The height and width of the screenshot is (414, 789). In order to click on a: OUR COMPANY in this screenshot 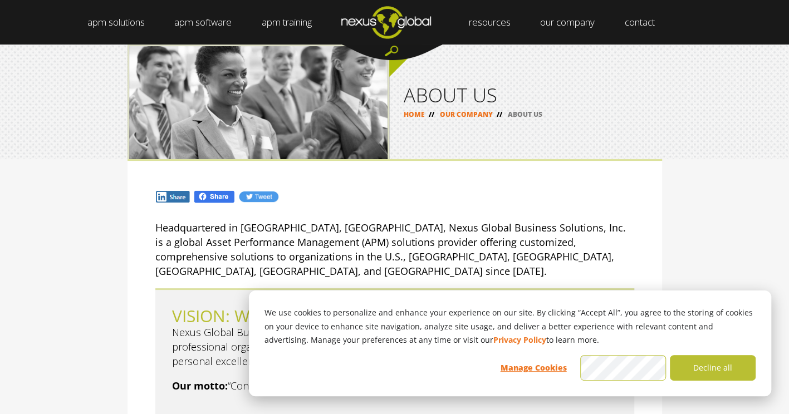, I will do `click(466, 114)`.